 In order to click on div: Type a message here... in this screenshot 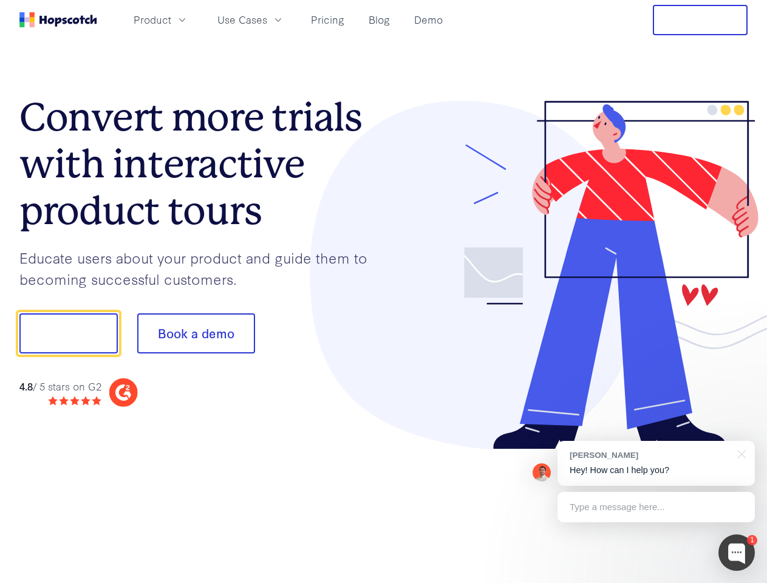, I will do `click(656, 507)`.